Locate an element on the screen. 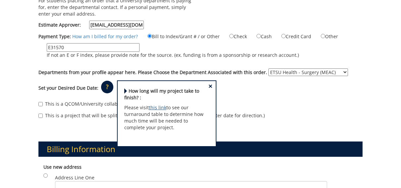 The image size is (401, 188). label: Estimate Approver: is located at coordinates (91, 25).